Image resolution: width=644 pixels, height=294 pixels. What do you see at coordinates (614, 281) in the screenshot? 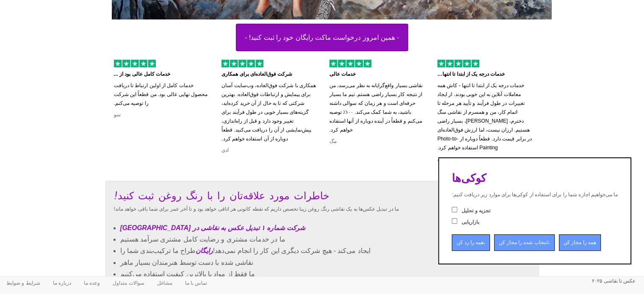
I see `font: عکس تا نقاشی ۲۰۲۵` at bounding box center [614, 281].